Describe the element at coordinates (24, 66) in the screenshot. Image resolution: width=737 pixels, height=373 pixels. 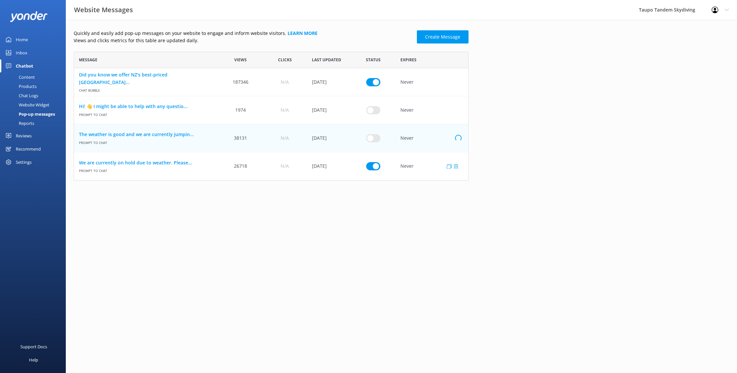
I see `div: Chatbot` at that location.